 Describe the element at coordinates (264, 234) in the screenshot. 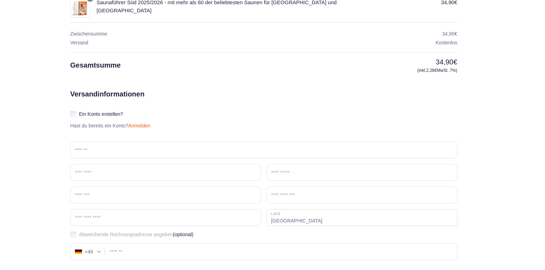

I see `label: Abweichende Rechnungsadresse angeben` at that location.